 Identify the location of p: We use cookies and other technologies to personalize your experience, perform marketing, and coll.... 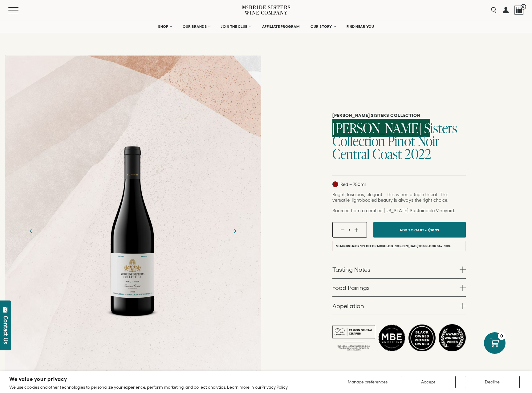
(149, 387).